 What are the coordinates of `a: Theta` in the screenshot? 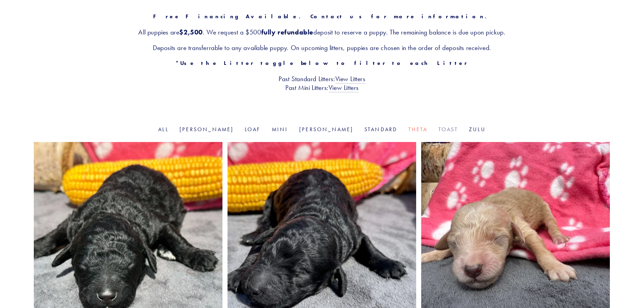 It's located at (418, 129).